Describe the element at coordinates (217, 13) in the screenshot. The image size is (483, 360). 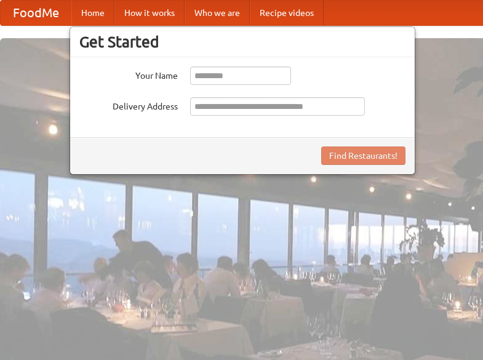
I see `a: Who we are` at that location.